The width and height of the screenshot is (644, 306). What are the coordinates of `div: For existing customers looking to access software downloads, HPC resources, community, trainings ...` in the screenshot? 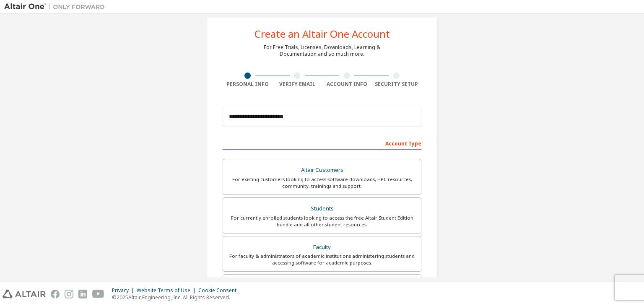 It's located at (322, 183).